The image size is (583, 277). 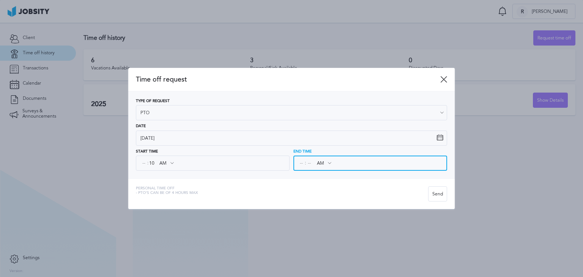 What do you see at coordinates (302, 152) in the screenshot?
I see `span: End Time` at bounding box center [302, 152].